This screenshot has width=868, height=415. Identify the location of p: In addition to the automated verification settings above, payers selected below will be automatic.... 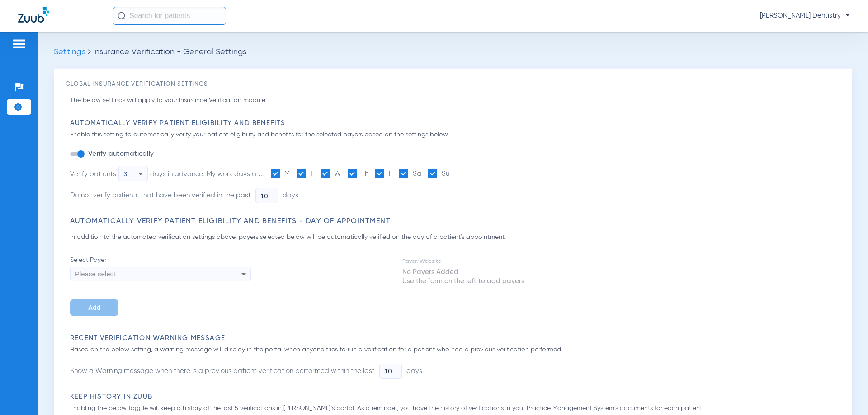
(455, 237).